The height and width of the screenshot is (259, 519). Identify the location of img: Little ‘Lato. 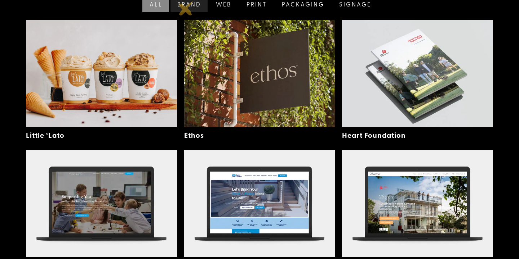
(101, 73).